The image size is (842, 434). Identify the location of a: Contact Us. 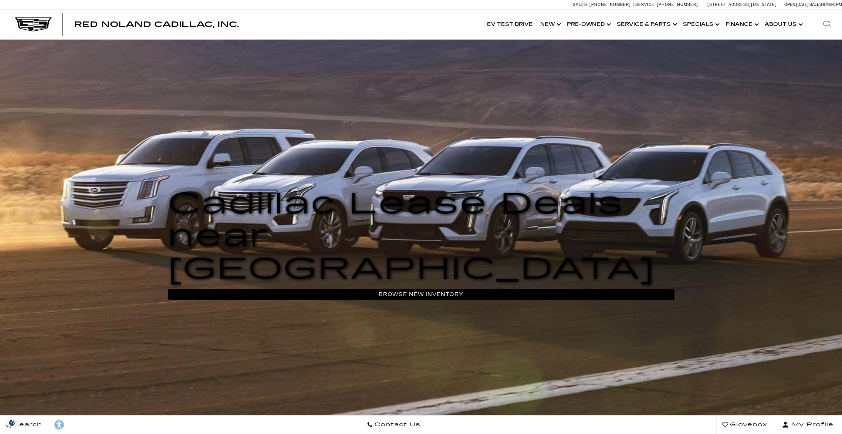
(393, 424).